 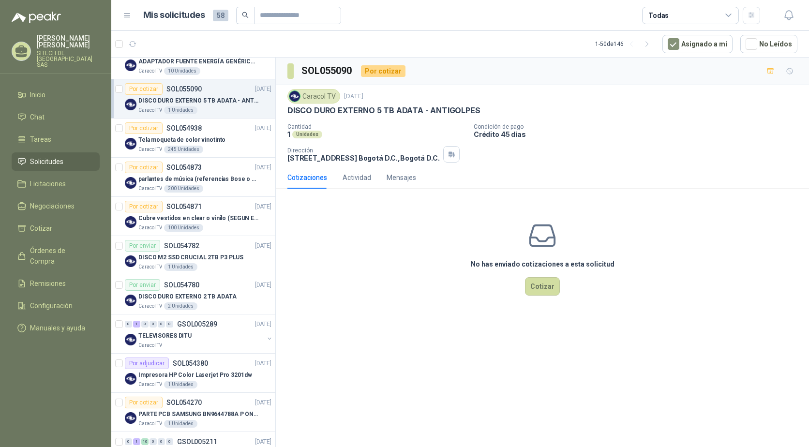 What do you see at coordinates (639, 134) in the screenshot?
I see `p: Crédito 45 días` at bounding box center [639, 134].